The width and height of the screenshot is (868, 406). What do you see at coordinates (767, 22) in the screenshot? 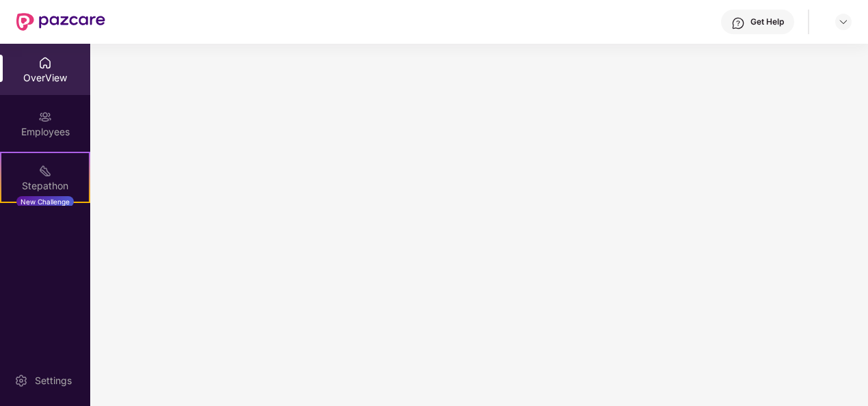
I see `div: Get Help` at bounding box center [767, 22].